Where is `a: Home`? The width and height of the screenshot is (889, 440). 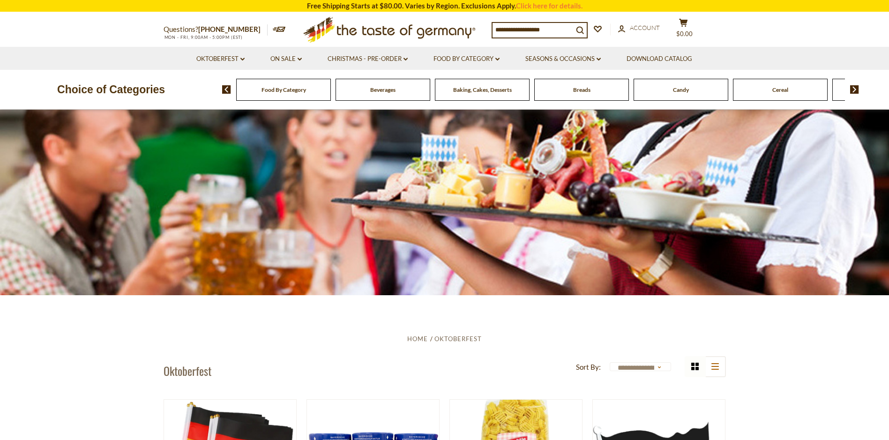
a: Home is located at coordinates (418, 339).